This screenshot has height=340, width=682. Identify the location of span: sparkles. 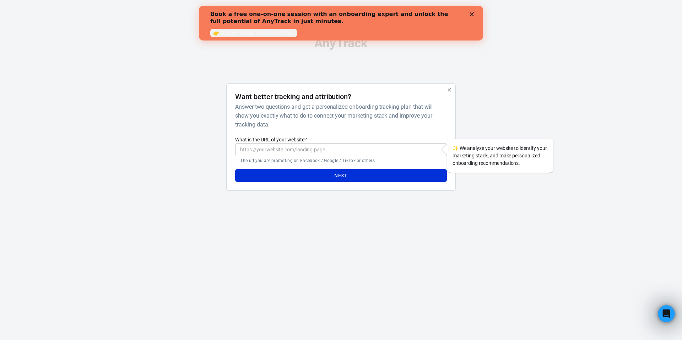
(455, 148).